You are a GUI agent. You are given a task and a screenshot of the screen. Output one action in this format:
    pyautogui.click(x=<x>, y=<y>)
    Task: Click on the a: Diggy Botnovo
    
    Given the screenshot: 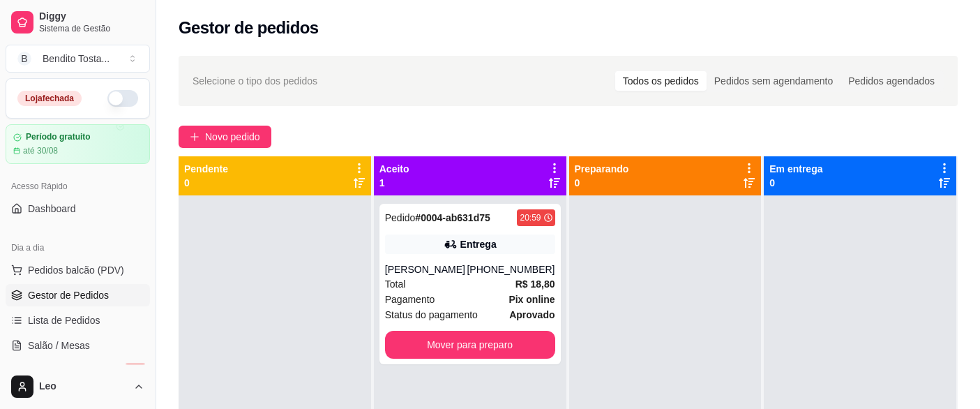 What is the action you would take?
    pyautogui.click(x=78, y=370)
    